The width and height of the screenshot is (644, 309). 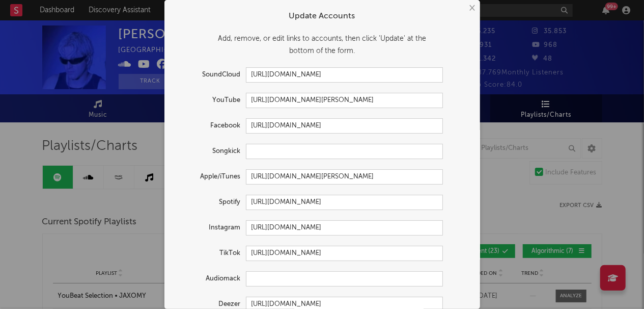 I want to click on label: Facebook, so click(x=210, y=126).